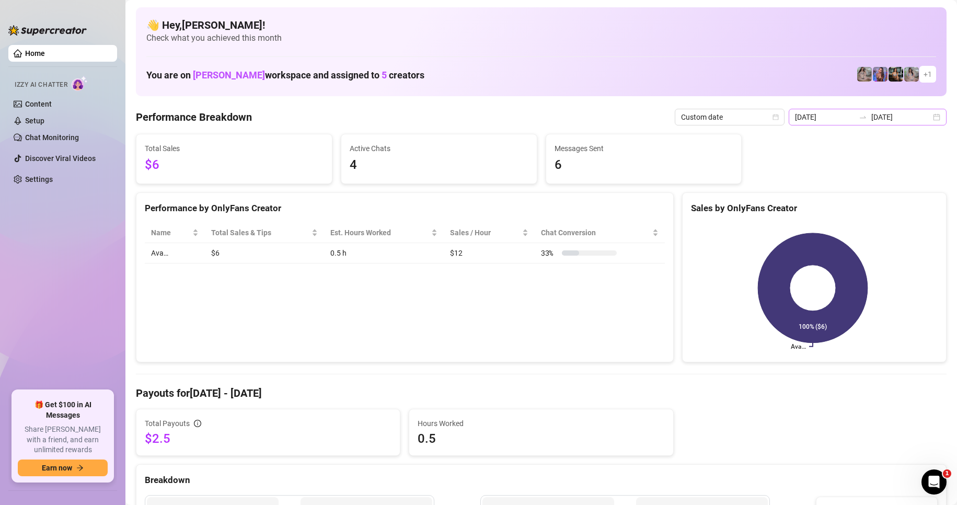  Describe the element at coordinates (947, 474) in the screenshot. I see `span: 1` at that location.